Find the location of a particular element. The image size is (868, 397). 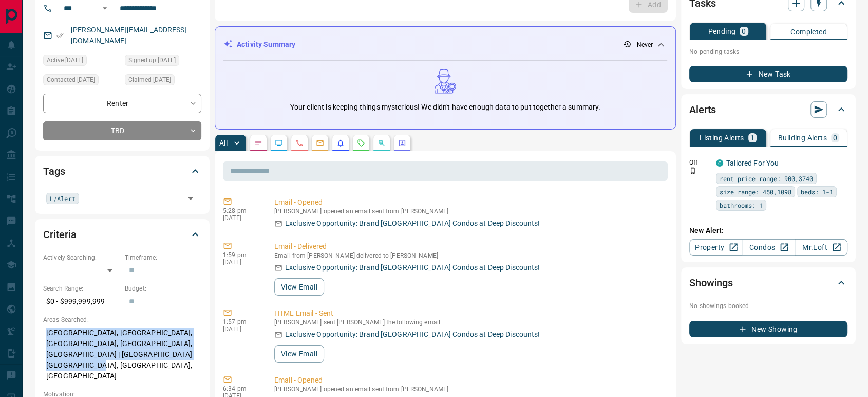

a: Mr.Loft is located at coordinates (821, 247).